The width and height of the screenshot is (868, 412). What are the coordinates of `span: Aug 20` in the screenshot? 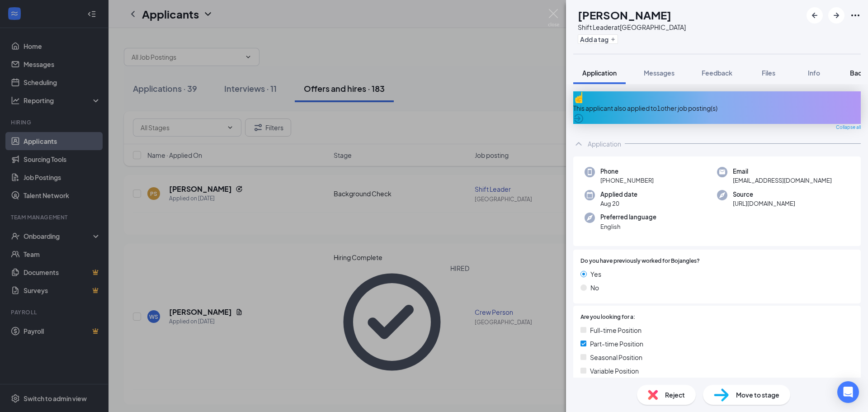 It's located at (619, 203).